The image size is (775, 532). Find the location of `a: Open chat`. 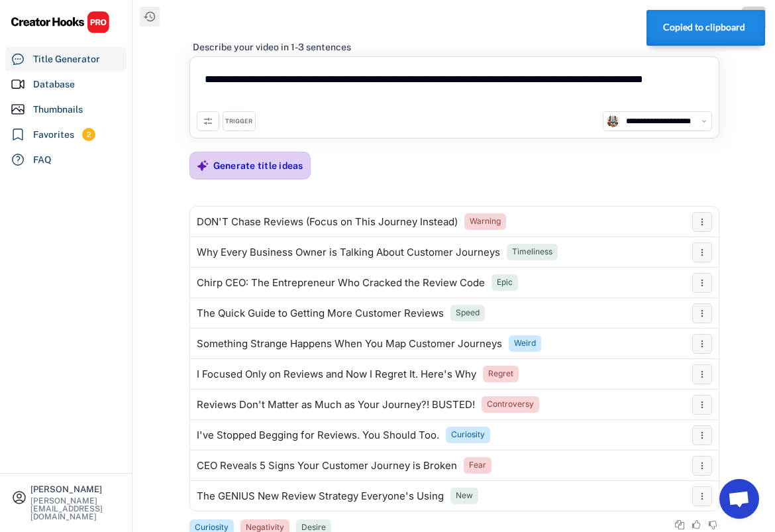

a: Open chat is located at coordinates (739, 499).